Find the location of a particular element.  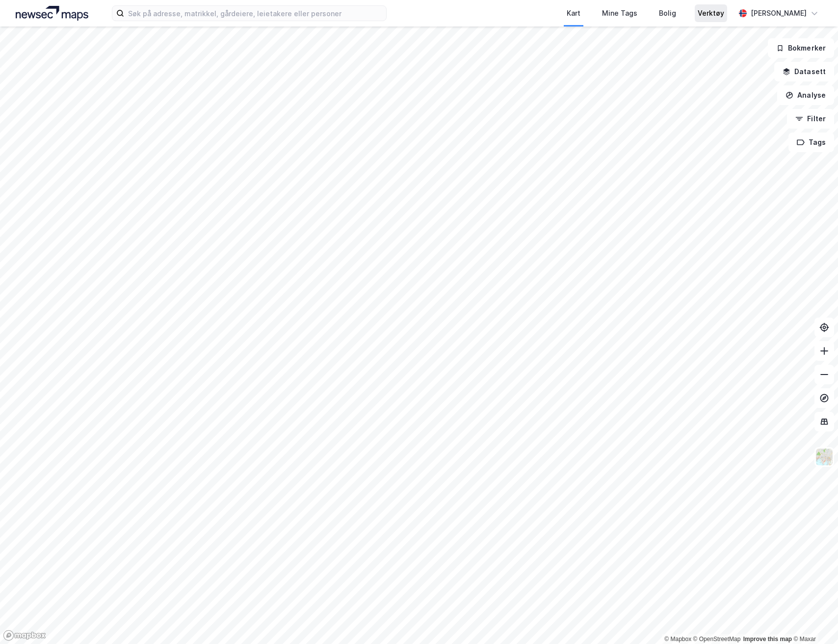

a: Mapbox is located at coordinates (678, 639).